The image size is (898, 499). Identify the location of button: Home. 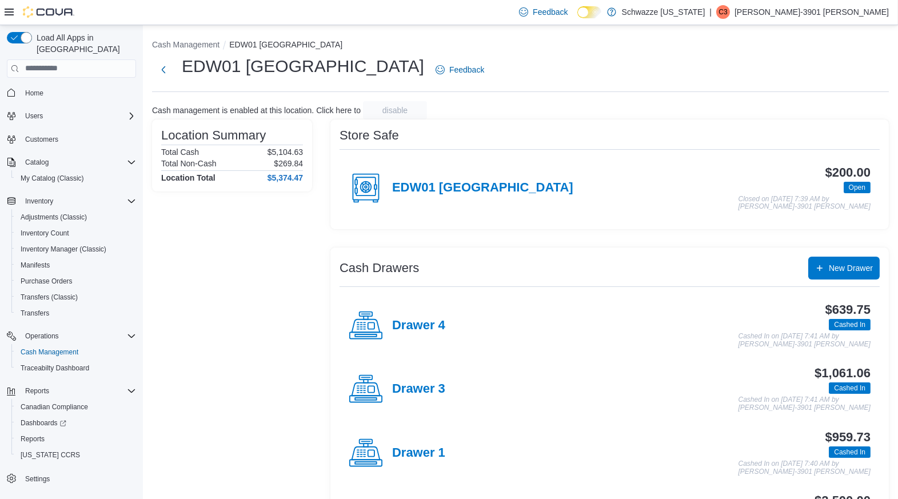
(71, 93).